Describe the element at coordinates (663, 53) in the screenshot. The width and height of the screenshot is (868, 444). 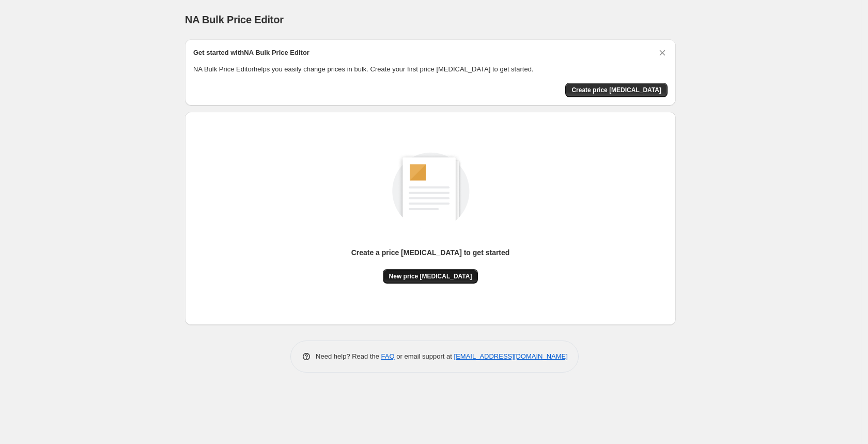
I see `button: Dismiss card` at that location.